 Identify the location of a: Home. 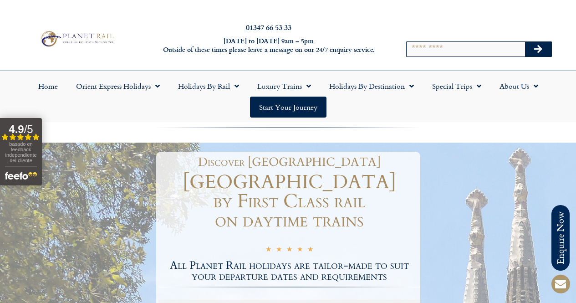
(48, 86).